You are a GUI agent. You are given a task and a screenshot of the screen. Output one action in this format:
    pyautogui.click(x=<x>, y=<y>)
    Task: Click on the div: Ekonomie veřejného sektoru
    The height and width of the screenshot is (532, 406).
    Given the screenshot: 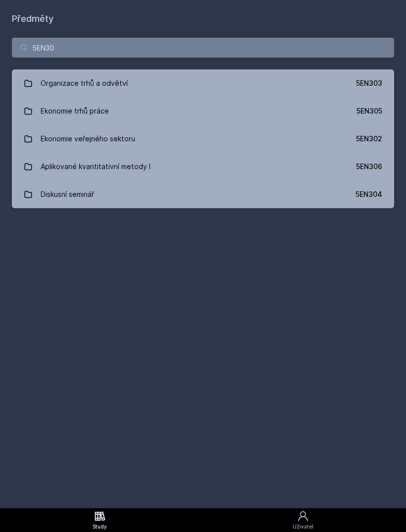 What is the action you would take?
    pyautogui.click(x=88, y=139)
    